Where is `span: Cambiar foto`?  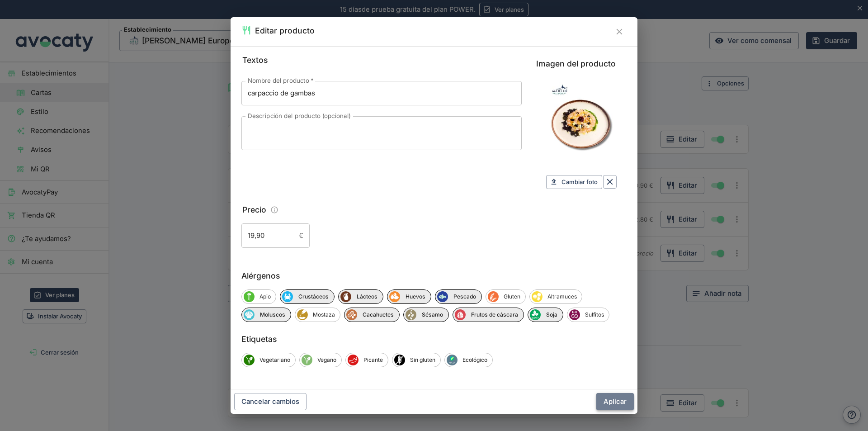 span: Cambiar foto is located at coordinates (580, 182).